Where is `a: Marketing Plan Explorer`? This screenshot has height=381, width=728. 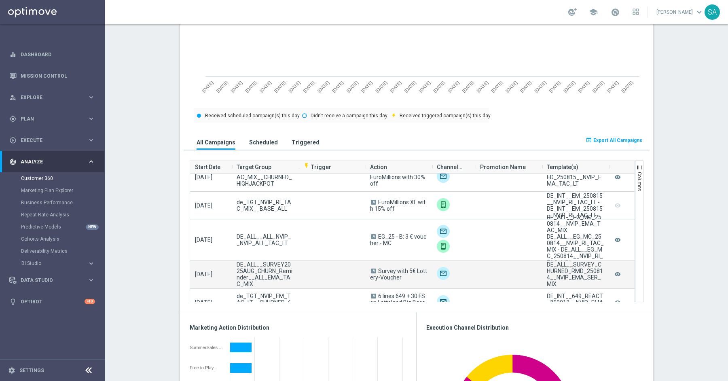 a: Marketing Plan Explorer is located at coordinates (53, 190).